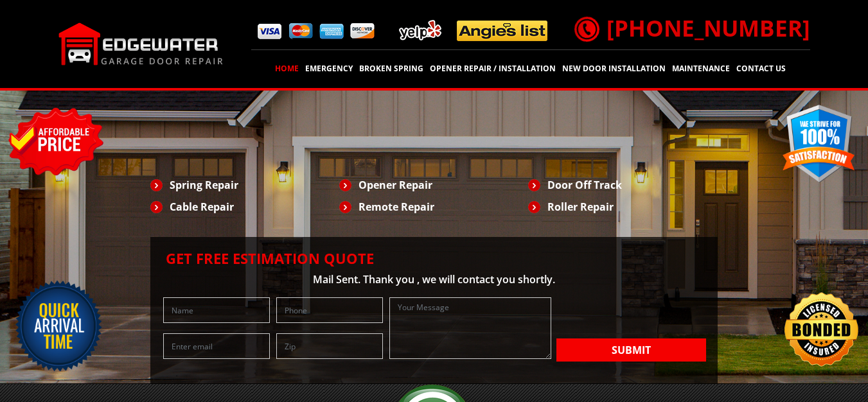 This screenshot has width=868, height=402. What do you see at coordinates (330, 310) in the screenshot?
I see `input: Phone` at bounding box center [330, 310].